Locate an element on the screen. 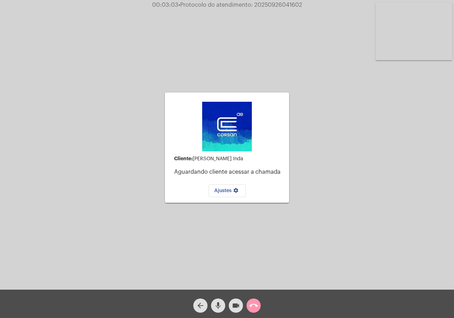 The height and width of the screenshot is (318, 454). span: 00:03:03 is located at coordinates (165, 5).